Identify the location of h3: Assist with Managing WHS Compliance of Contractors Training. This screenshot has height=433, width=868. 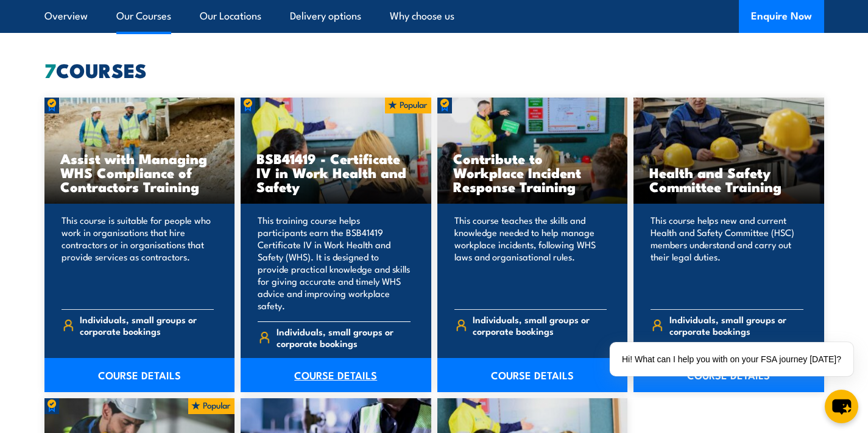
(139, 172).